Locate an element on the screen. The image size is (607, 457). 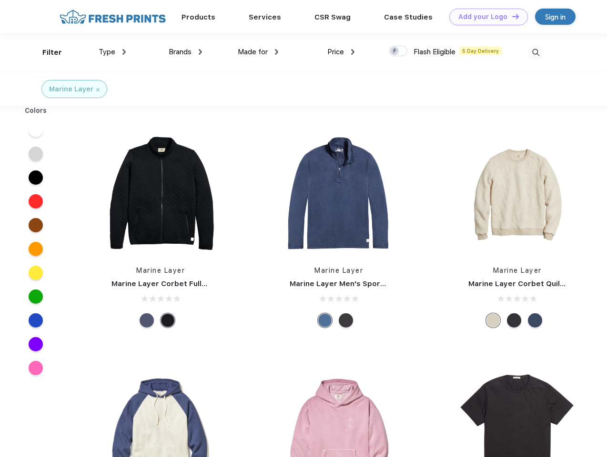
div: Navy Heather is located at coordinates (535, 321).